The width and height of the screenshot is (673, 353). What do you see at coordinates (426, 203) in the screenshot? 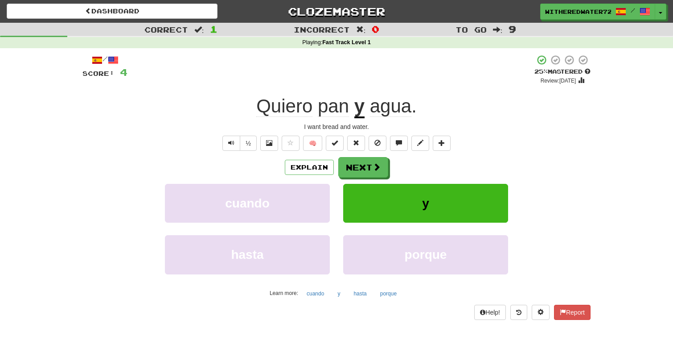
I see `span: y` at bounding box center [426, 203].